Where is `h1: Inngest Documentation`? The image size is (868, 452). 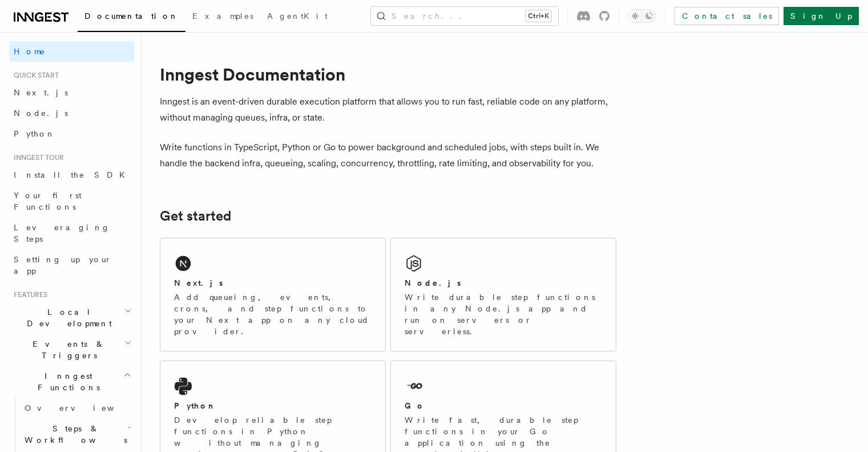
h1: Inngest Documentation is located at coordinates (388, 74).